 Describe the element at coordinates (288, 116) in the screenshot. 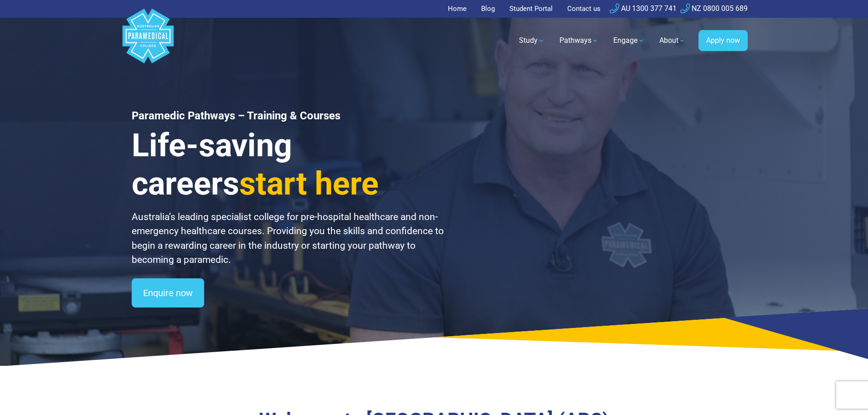

I see `h1: Paramedic Pathways – Training & Courses` at that location.